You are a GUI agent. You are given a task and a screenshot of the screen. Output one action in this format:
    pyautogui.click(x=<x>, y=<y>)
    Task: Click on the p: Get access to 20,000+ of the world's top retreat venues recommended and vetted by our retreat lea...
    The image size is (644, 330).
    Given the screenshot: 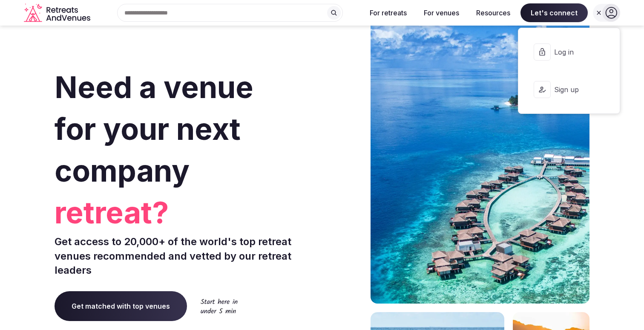 What is the action you would take?
    pyautogui.click(x=186, y=256)
    